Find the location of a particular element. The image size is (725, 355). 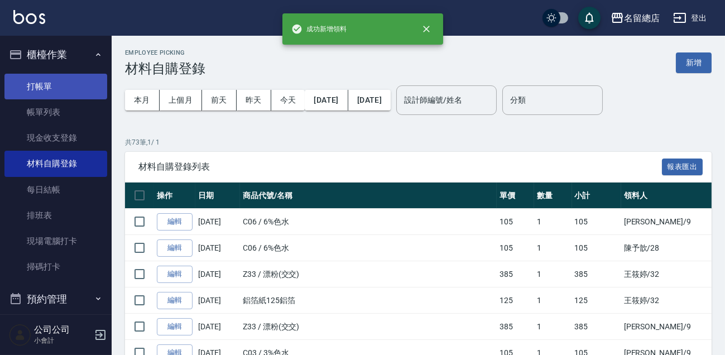

button: 上個月 is located at coordinates (181, 100).